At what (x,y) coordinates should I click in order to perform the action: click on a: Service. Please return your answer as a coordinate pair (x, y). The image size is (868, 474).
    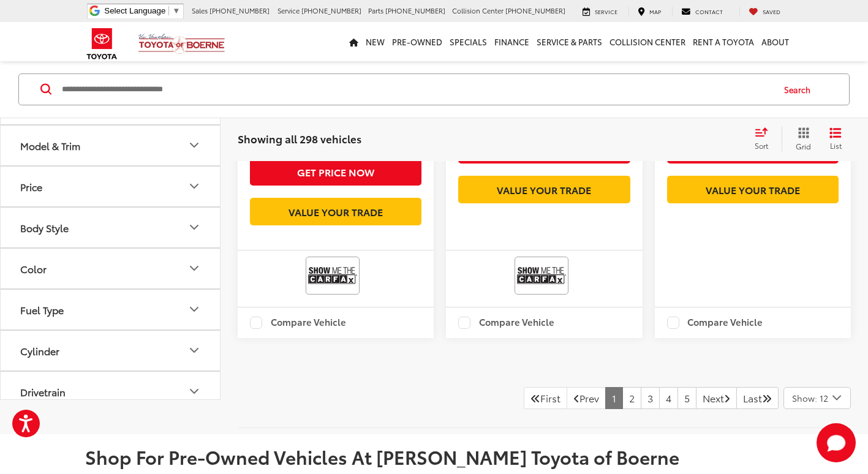
    Looking at the image, I should click on (599, 12).